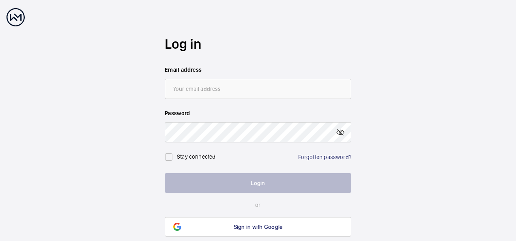  Describe the element at coordinates (258, 205) in the screenshot. I see `p: or` at that location.